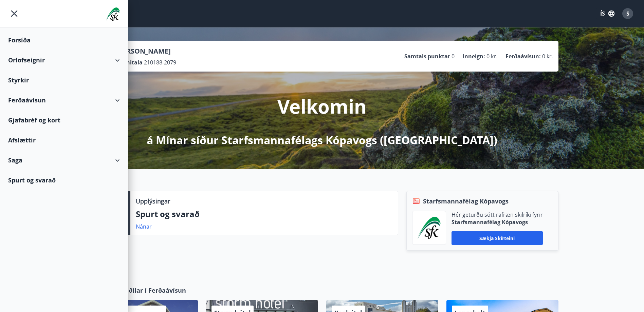 This screenshot has height=312, width=644. What do you see at coordinates (427, 56) in the screenshot?
I see `p: Samtals punktar` at bounding box center [427, 56].